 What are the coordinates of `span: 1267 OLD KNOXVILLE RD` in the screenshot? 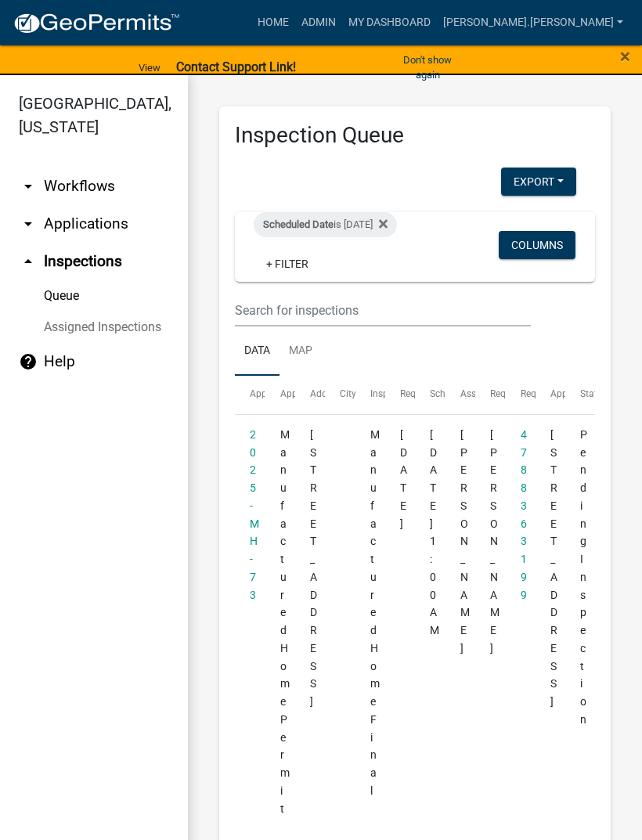 It's located at (313, 568).